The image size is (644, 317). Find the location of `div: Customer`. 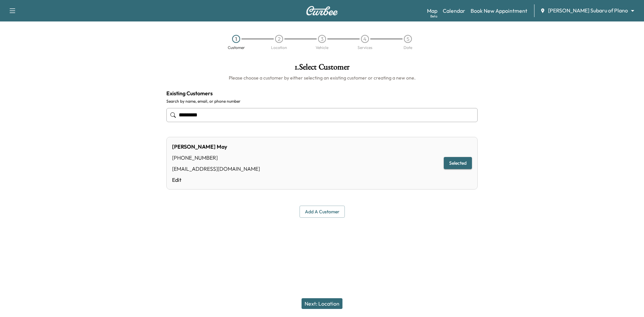

div: Customer is located at coordinates (236, 48).